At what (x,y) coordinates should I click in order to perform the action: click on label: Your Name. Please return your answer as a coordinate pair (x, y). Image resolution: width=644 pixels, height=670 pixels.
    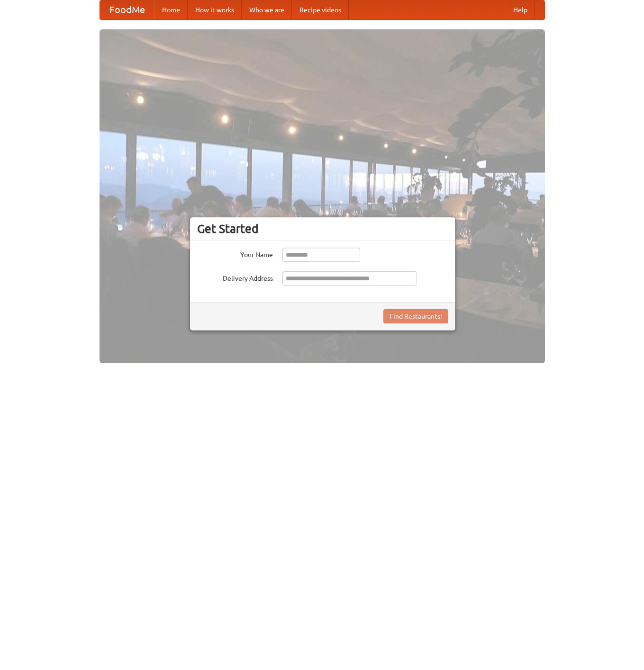
    Looking at the image, I should click on (235, 253).